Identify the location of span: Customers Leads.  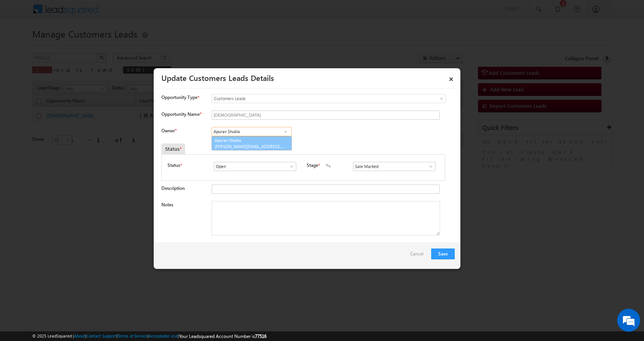
(314, 99).